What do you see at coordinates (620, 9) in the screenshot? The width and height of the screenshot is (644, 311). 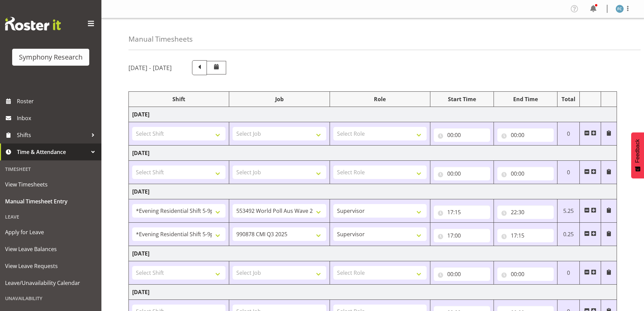 I see `img: fisi-cook-lagatule1979.jpg` at bounding box center [620, 9].